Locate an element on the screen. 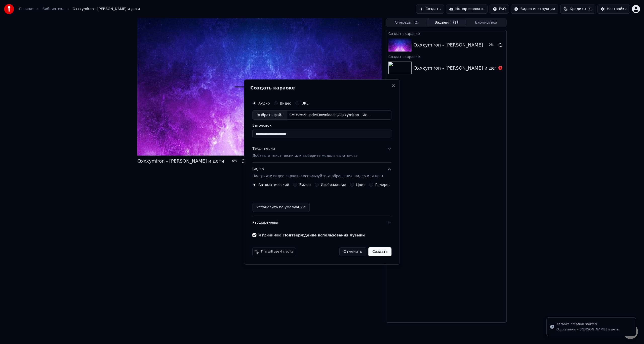 The width and height of the screenshot is (644, 344). p: Добавьте текст песни или выберите модель автотекста is located at coordinates (305, 156).